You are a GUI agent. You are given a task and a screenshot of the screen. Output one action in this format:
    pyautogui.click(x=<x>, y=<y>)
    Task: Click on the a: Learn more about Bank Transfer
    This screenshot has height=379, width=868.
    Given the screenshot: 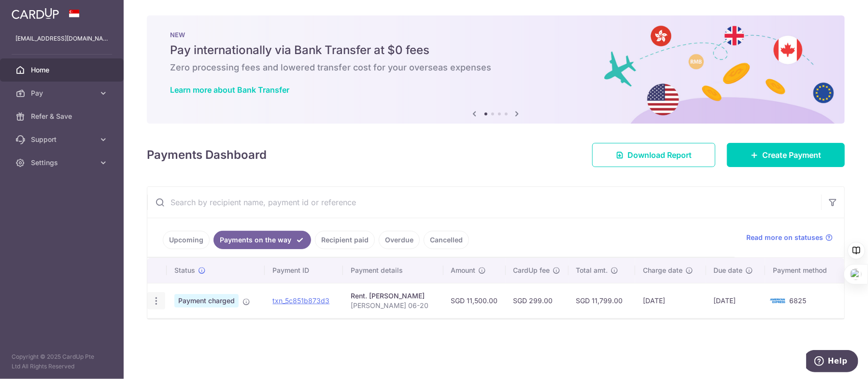 What is the action you would take?
    pyautogui.click(x=229, y=90)
    